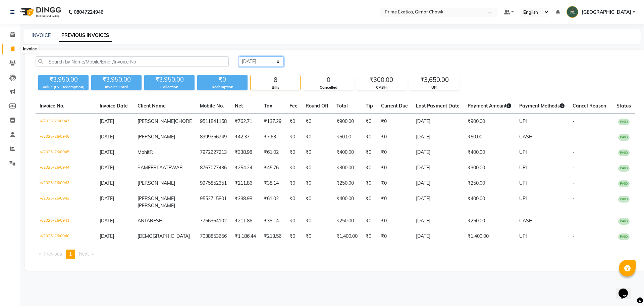 The image size is (644, 306). Describe the element at coordinates (624, 106) in the screenshot. I see `span: Status` at that location.